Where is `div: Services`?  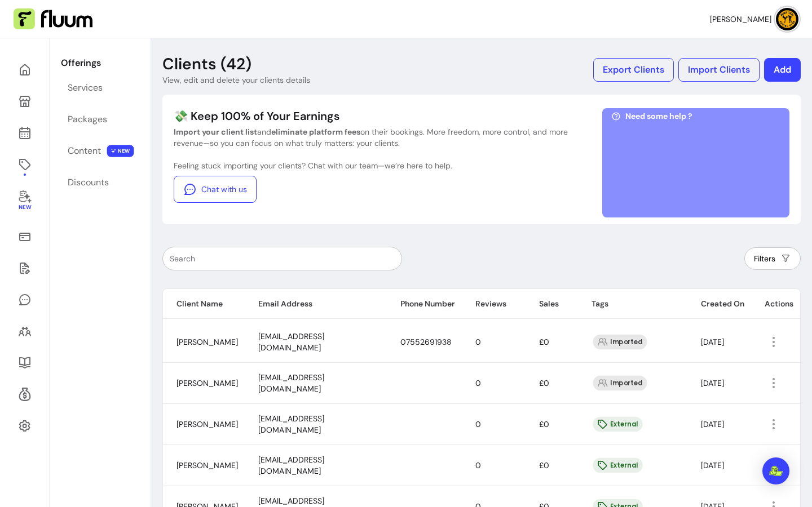 div: Services is located at coordinates (85, 88).